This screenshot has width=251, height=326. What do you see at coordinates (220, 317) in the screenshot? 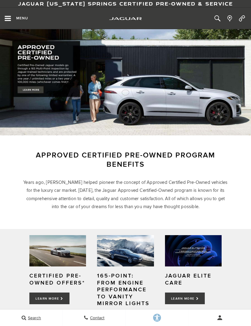
I see `button: user-profile-menu` at bounding box center [220, 317].